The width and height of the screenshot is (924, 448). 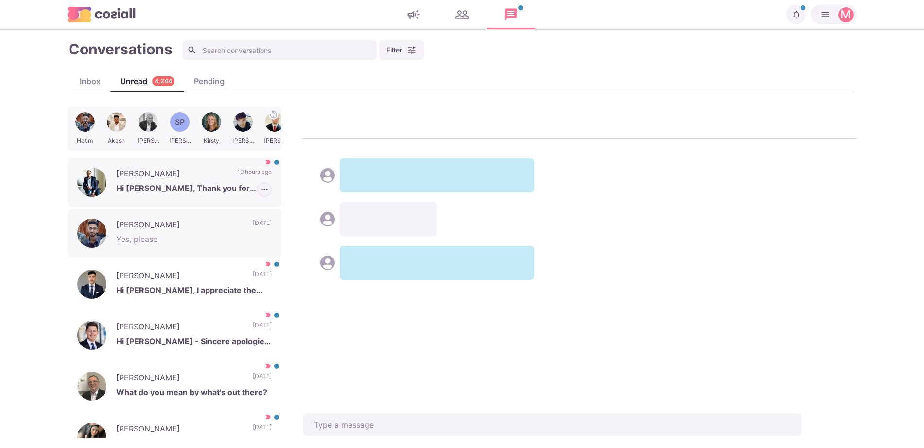 What do you see at coordinates (834, 15) in the screenshot?
I see `button: Martin` at bounding box center [834, 15].